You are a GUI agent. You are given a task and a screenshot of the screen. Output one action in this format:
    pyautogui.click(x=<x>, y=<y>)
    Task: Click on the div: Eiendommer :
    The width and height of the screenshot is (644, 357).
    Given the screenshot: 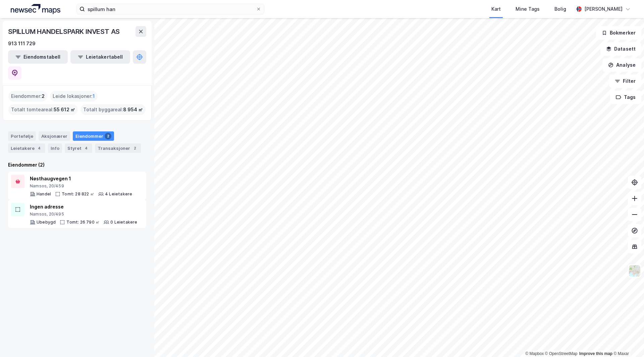 What is the action you would take?
    pyautogui.click(x=28, y=97)
    